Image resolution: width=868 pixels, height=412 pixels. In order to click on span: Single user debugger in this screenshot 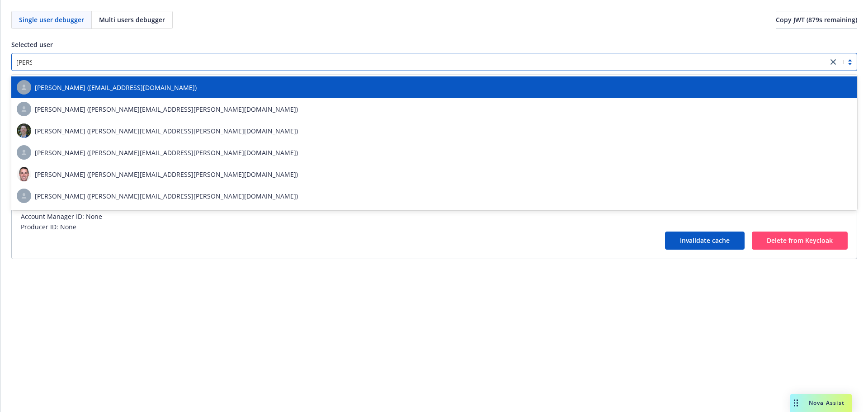, I will do `click(52, 19)`.